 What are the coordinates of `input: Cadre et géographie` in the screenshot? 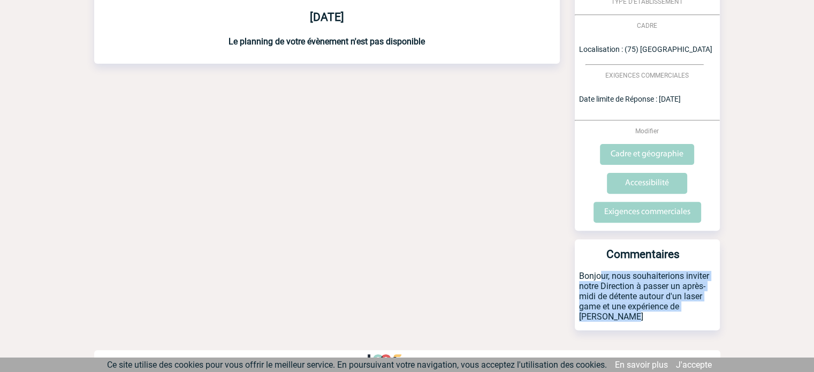 It's located at (647, 154).